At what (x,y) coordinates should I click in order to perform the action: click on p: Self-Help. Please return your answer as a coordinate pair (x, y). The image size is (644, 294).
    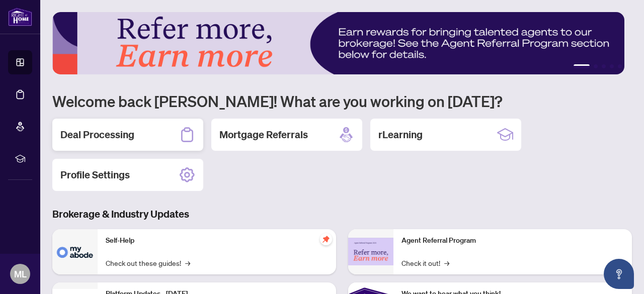
    Looking at the image, I should click on (217, 240).